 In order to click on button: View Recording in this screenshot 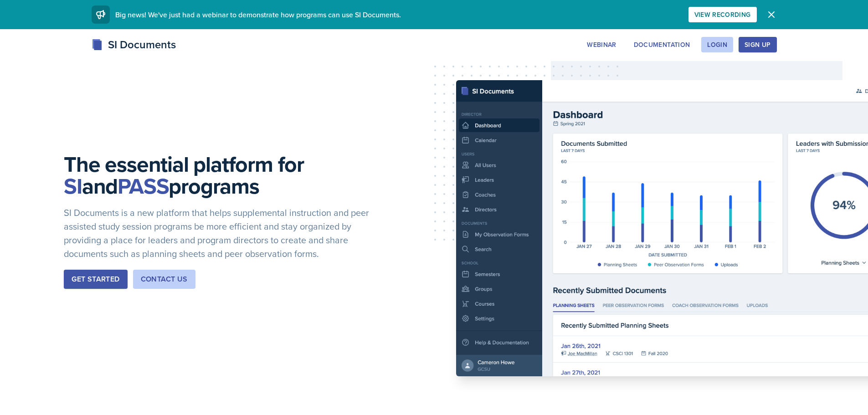, I will do `click(722, 15)`.